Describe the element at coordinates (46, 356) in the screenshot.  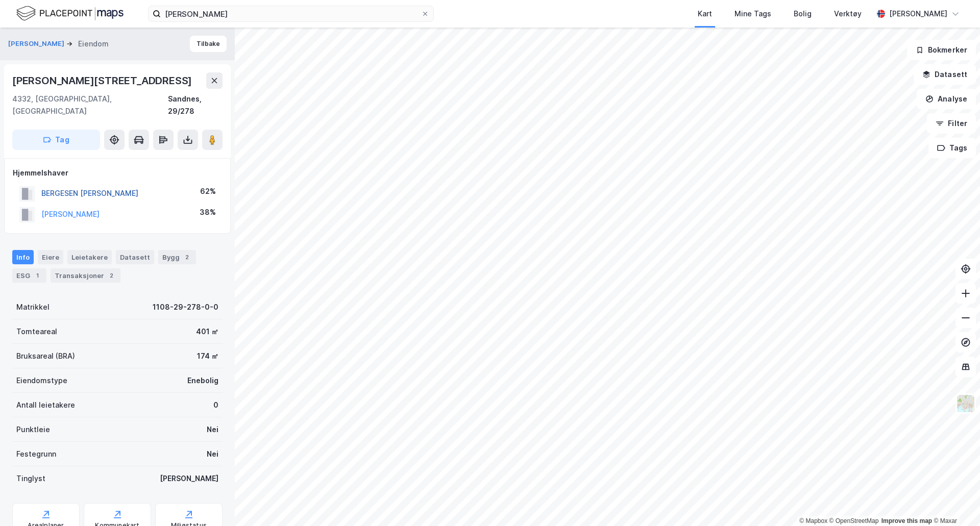
I see `div: Bruksareal (BRA)` at that location.